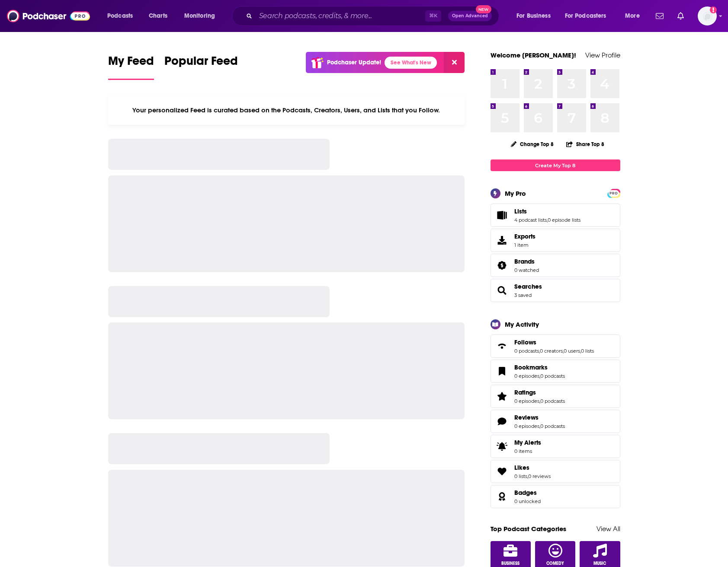  Describe the element at coordinates (502, 265) in the screenshot. I see `a: Brands` at that location.